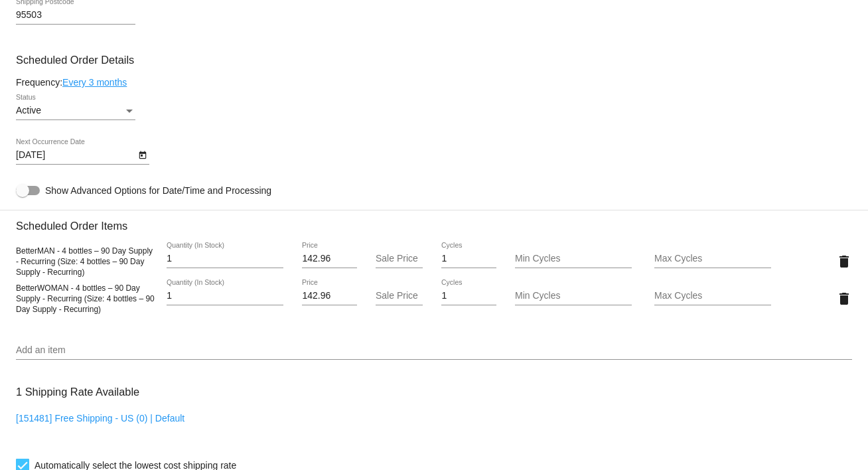  I want to click on span: Active, so click(29, 110).